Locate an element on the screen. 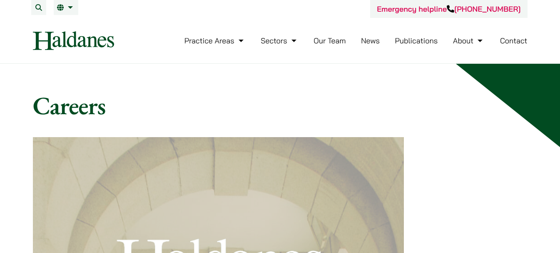  a: EN is located at coordinates (66, 7).